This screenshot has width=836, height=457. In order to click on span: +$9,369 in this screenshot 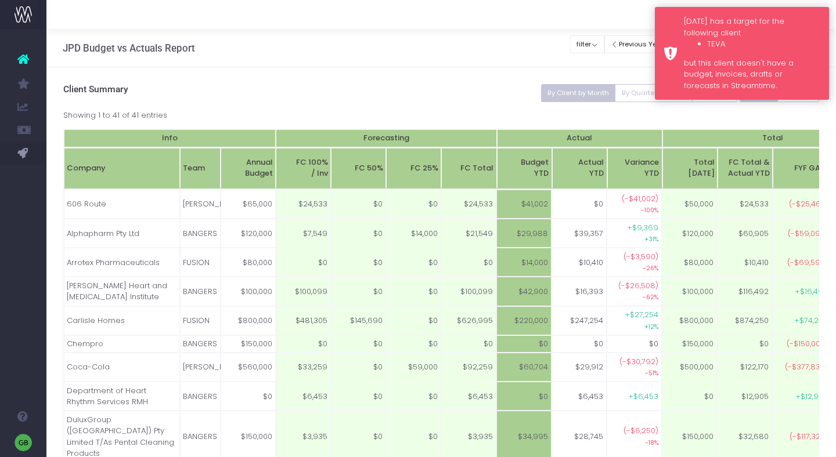, I will do `click(642, 228)`.